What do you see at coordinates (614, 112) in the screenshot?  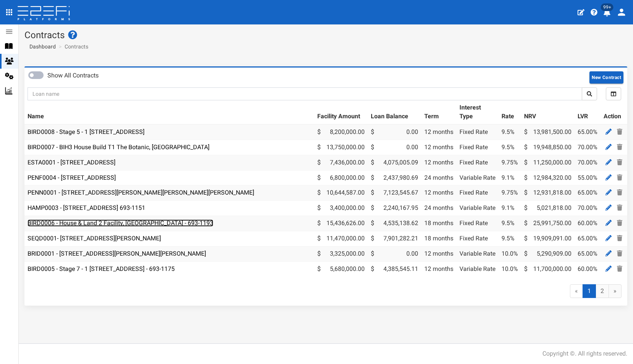 I see `th: Action` at bounding box center [614, 112].